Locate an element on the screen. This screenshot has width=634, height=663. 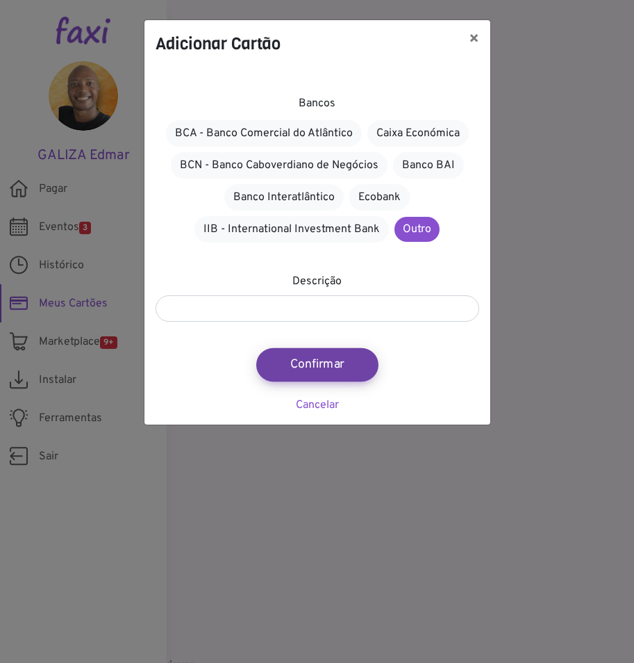
a: Outro is located at coordinates (417, 229).